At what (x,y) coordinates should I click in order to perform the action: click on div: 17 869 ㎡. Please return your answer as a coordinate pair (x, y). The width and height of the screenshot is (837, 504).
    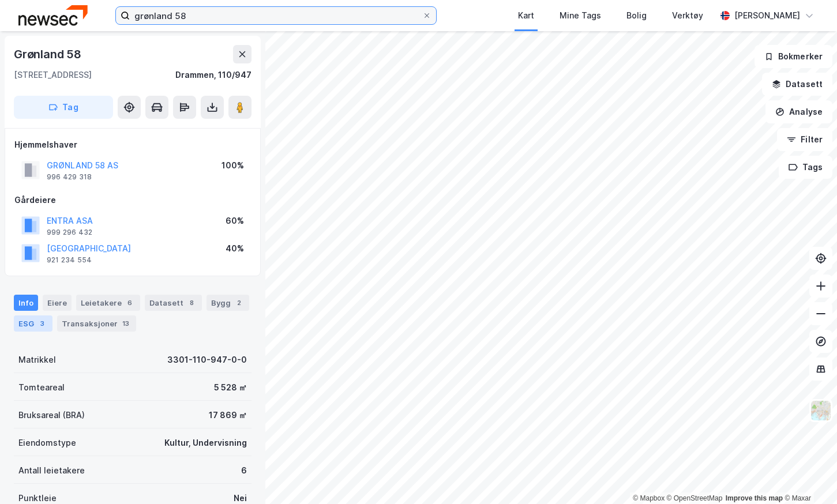
    Looking at the image, I should click on (228, 416).